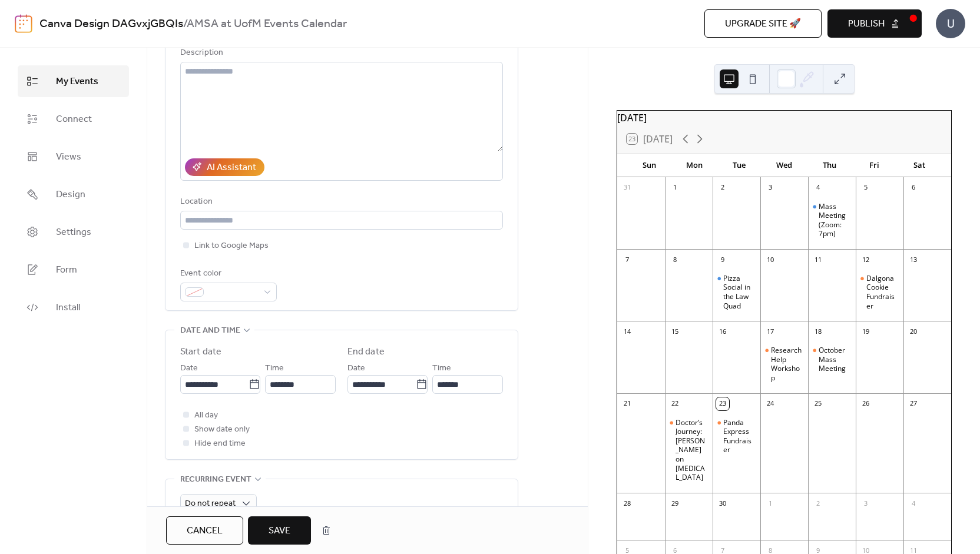  I want to click on div: 19, so click(866, 331).